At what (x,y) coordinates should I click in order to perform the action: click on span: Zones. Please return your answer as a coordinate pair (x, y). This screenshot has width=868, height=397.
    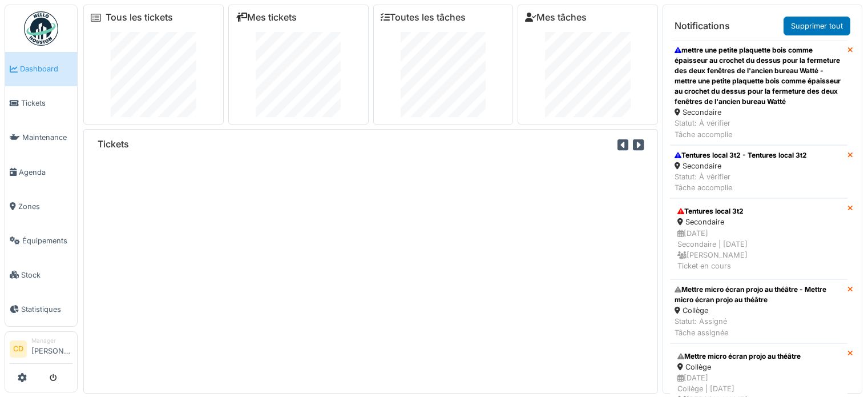
    Looking at the image, I should click on (45, 206).